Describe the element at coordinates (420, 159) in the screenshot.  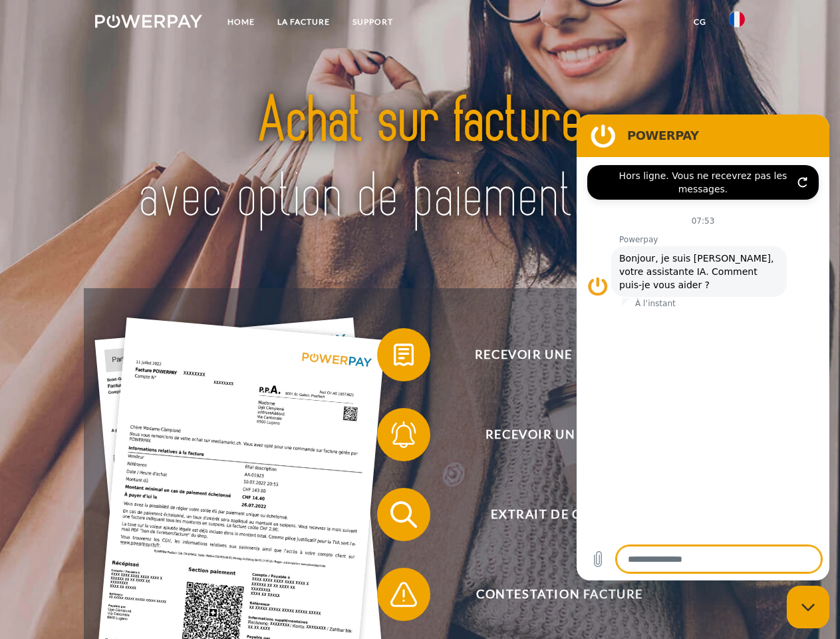
I see `img: title-powerpay_fr.svg` at that location.